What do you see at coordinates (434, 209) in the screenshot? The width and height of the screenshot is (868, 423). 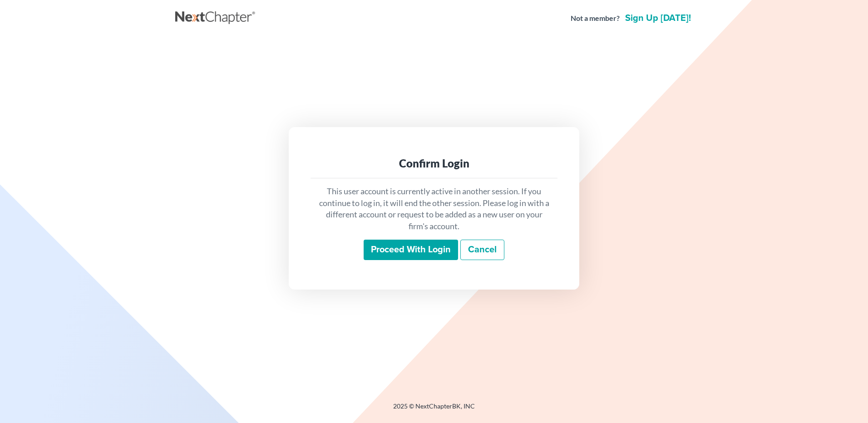 I see `p: This user account is currently active in another session. If you continue to log in, it will end ...` at bounding box center [434, 209].